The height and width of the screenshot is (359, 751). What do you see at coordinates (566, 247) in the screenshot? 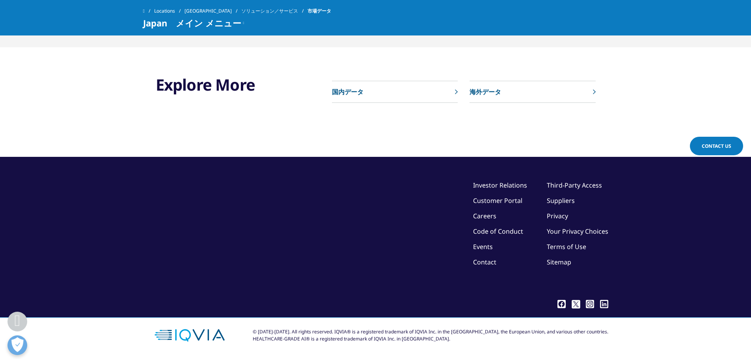
I see `a: Terms of Use` at bounding box center [566, 247].